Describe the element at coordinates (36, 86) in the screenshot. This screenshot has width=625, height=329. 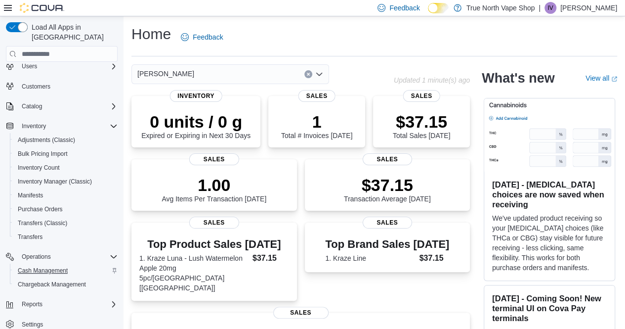
I see `a: Customers` at that location.